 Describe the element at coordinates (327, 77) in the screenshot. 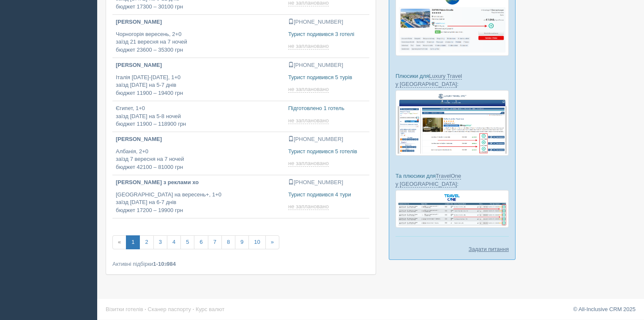

I see `p: Турист подивився 5 турів` at that location.